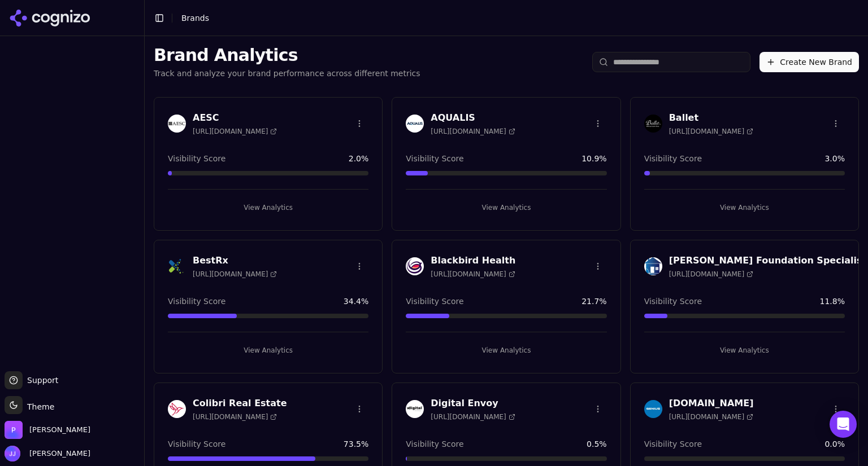 This screenshot has width=868, height=466. Describe the element at coordinates (40, 380) in the screenshot. I see `span: Support` at that location.